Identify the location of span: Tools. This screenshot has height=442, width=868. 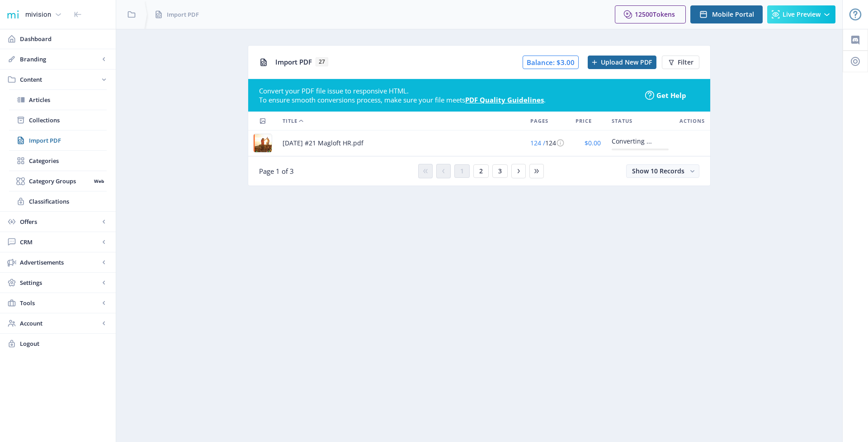
(60, 303).